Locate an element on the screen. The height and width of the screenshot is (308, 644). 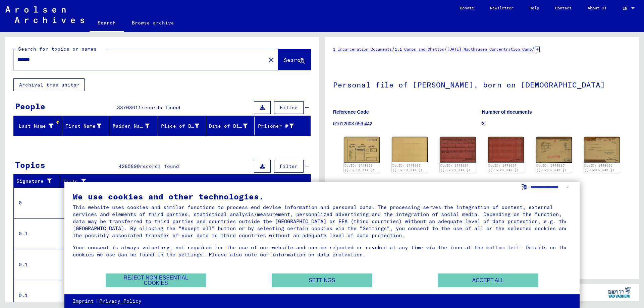
button: Archival tree units is located at coordinates (49, 85).